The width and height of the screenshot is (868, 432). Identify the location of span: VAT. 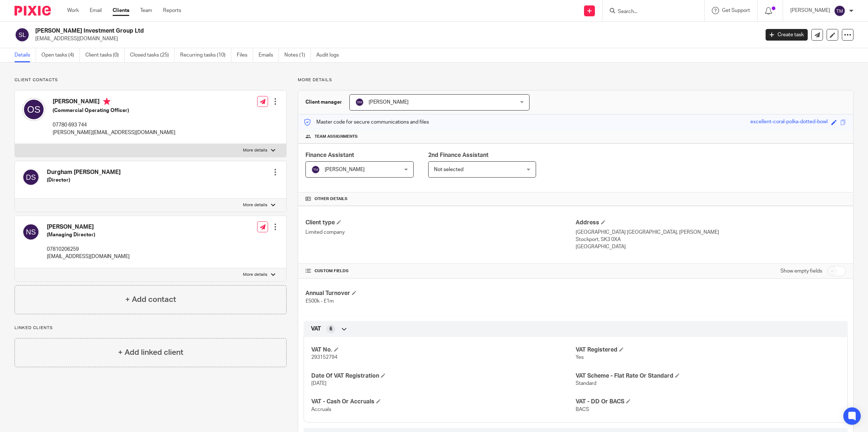
(315, 329).